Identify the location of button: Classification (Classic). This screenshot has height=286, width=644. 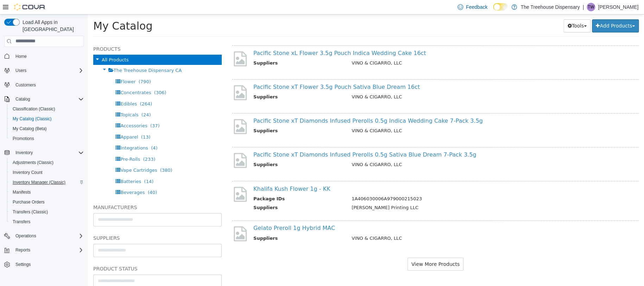
(47, 109).